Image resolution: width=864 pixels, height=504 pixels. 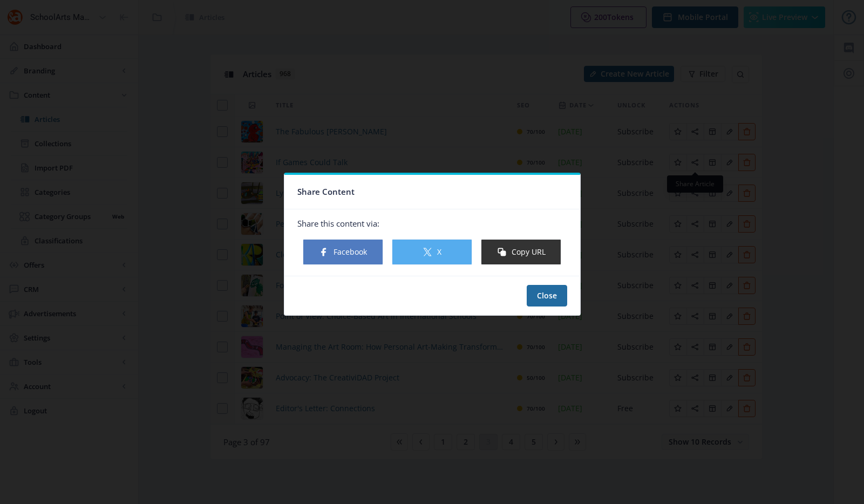 I want to click on button: Copy URL, so click(x=521, y=252).